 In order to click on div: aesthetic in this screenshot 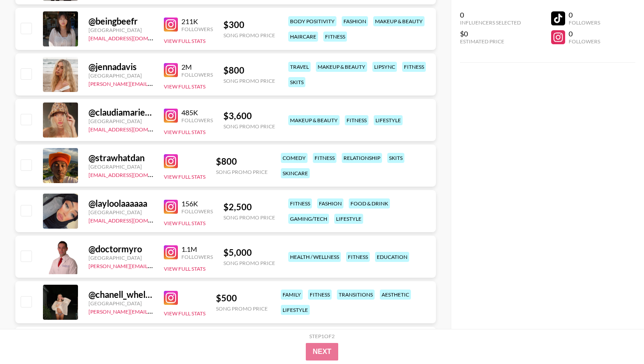, I will do `click(395, 294)`.